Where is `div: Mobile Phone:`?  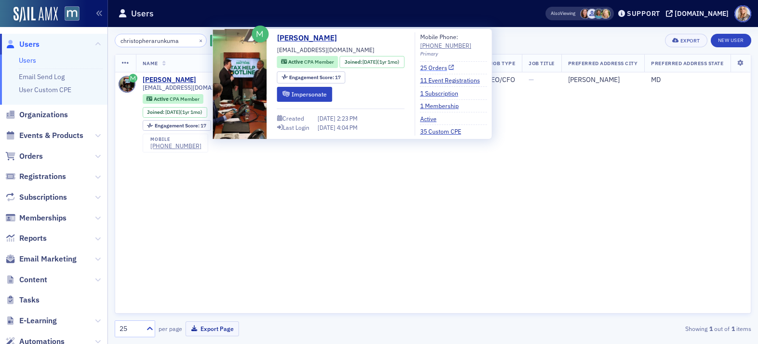
div: Mobile Phone: is located at coordinates (446, 41).